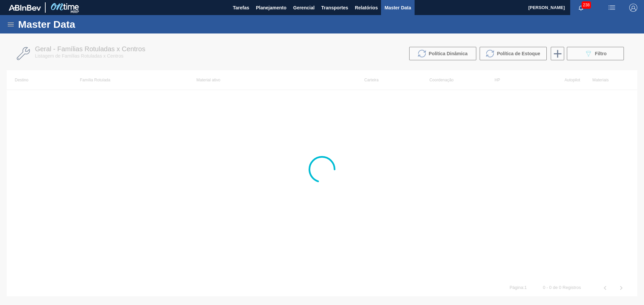  I want to click on span: Master Data, so click(398, 8).